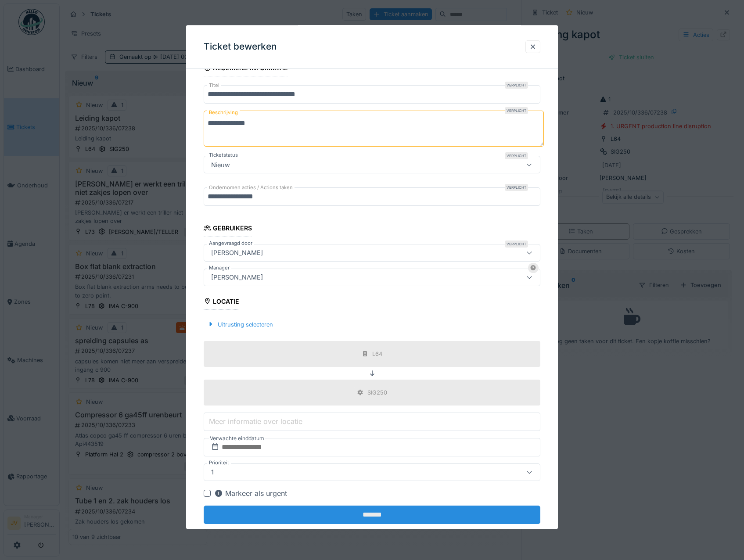  What do you see at coordinates (256, 421) in the screenshot?
I see `label: Meer informatie over locatie` at bounding box center [256, 421].